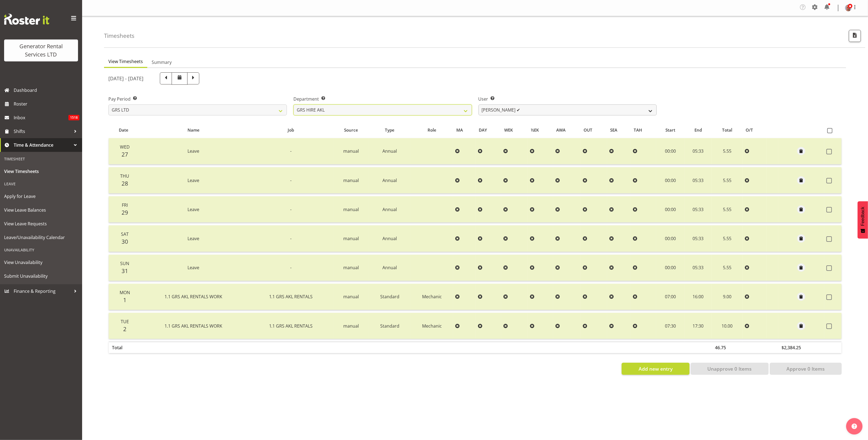 This screenshot has height=440, width=868. I want to click on span: Time & Attendance, so click(43, 145).